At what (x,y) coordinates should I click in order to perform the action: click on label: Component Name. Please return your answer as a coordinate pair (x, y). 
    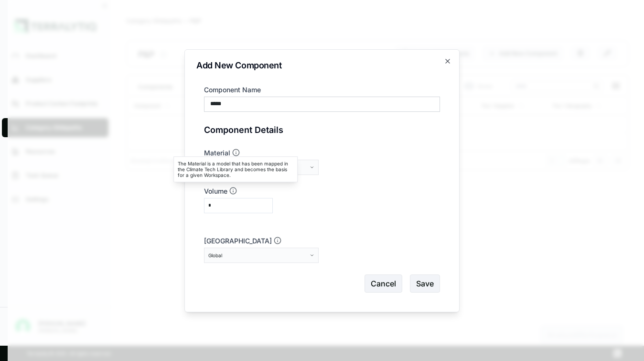
    Looking at the image, I should click on (322, 90).